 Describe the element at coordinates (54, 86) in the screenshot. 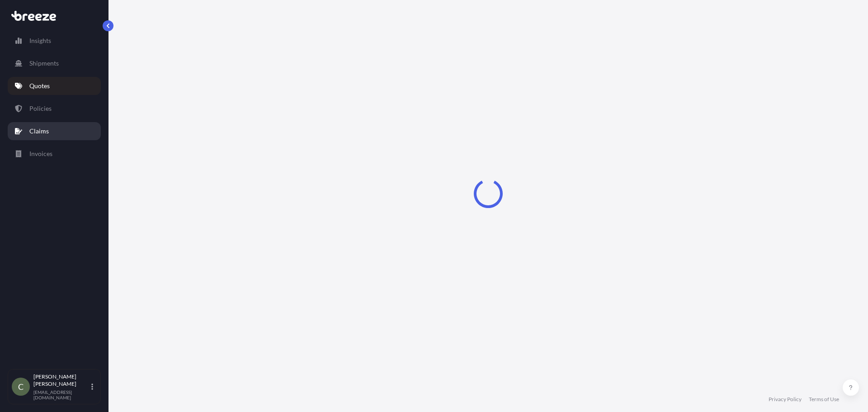

I see `a: Quotes` at that location.